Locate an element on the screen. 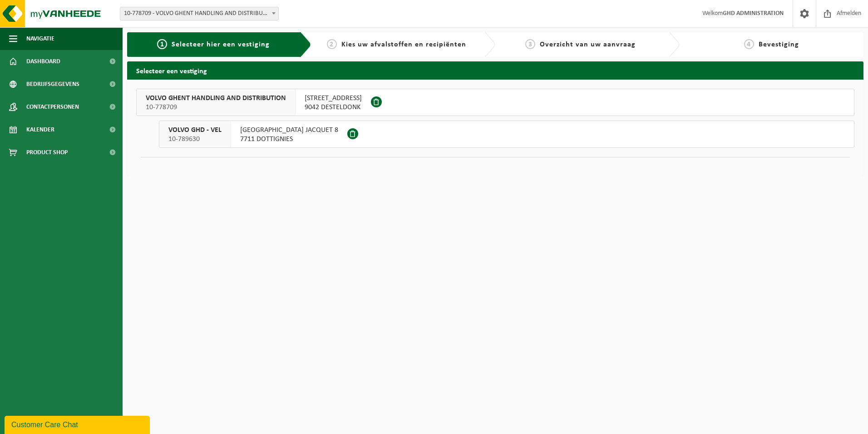  span: Kalender is located at coordinates (40, 130).